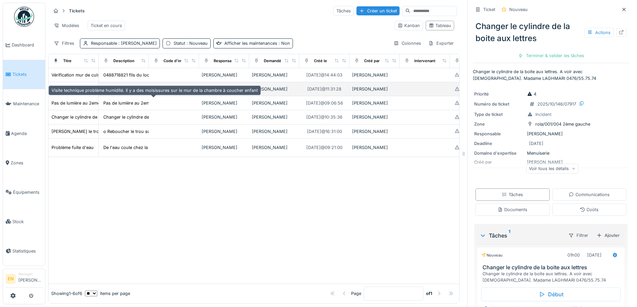 The image size is (637, 307). I want to click on div: Showing 1 - 6 of 6, so click(66, 293).